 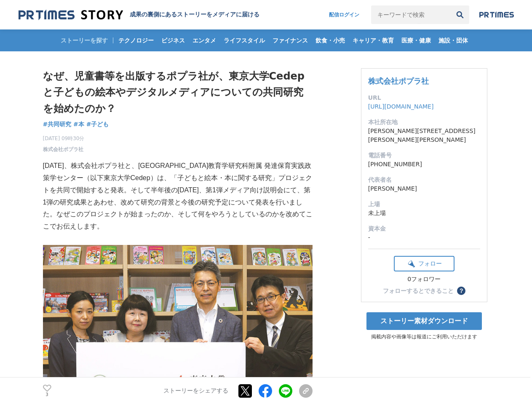 I want to click on a: ライフスタイル, so click(x=244, y=40).